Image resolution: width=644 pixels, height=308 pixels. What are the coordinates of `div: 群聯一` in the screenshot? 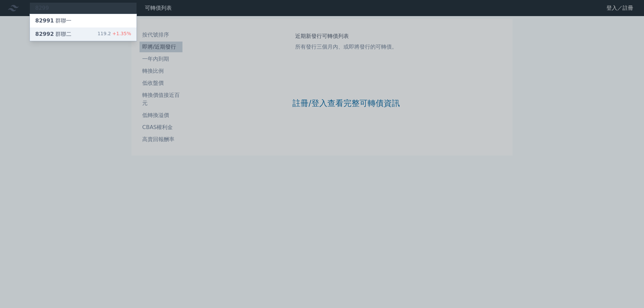 It's located at (53, 21).